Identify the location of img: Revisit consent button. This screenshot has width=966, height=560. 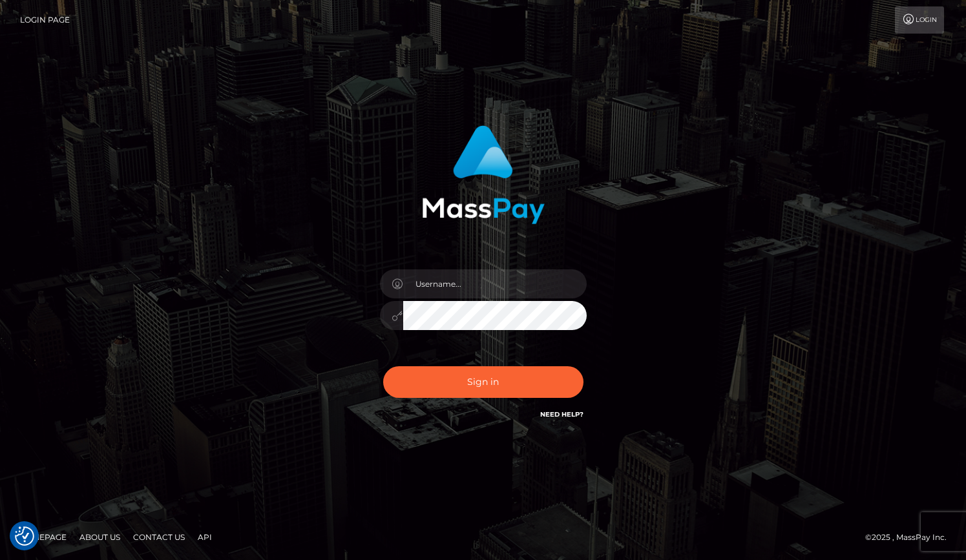
(25, 537).